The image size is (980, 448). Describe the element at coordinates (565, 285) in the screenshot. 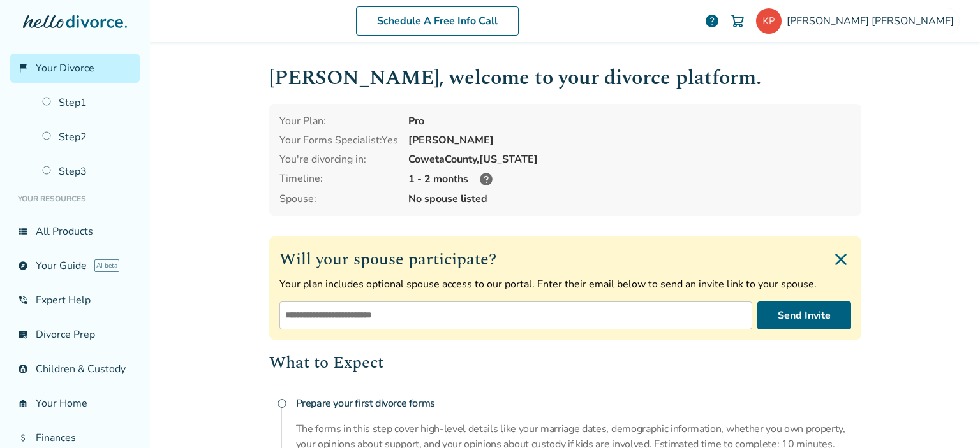

I see `p: Your plan includes optional spouse access to our portal. Enter their email below to send an invit...` at that location.